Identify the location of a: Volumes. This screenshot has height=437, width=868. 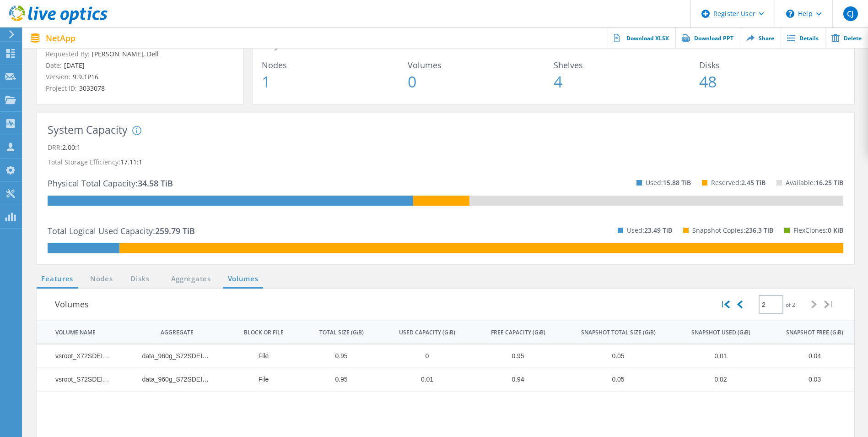
(243, 279).